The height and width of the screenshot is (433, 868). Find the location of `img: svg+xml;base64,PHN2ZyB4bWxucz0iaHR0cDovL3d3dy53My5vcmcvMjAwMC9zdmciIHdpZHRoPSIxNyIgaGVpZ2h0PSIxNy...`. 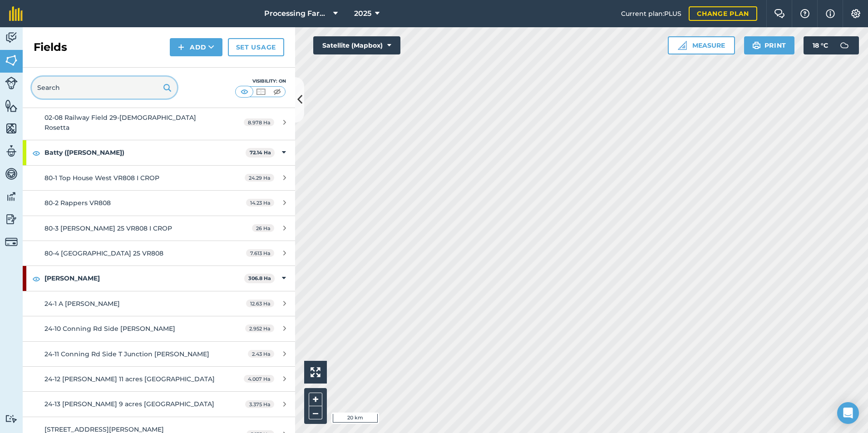

img: svg+xml;base64,PHN2ZyB4bWxucz0iaHR0cDovL3d3dy53My5vcmcvMjAwMC9zdmciIHdpZHRoPSIxNyIgaGVpZ2h0PSIxNy... is located at coordinates (830, 14).